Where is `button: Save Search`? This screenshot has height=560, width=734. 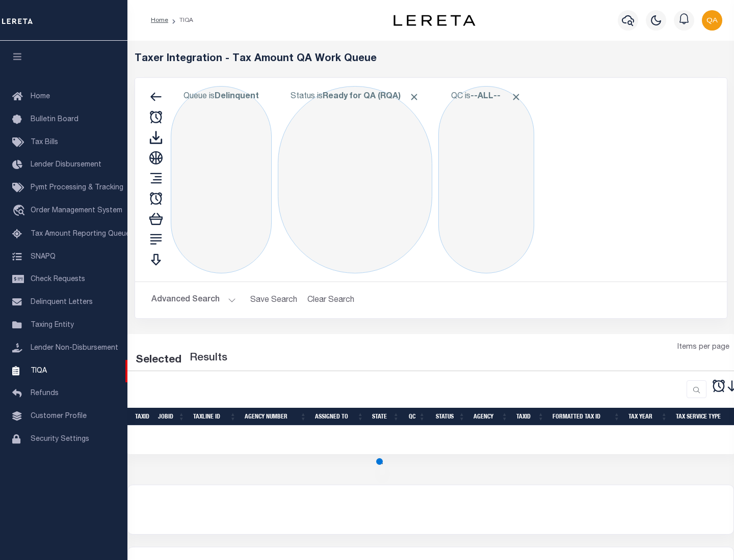 button: Save Search is located at coordinates (274, 300).